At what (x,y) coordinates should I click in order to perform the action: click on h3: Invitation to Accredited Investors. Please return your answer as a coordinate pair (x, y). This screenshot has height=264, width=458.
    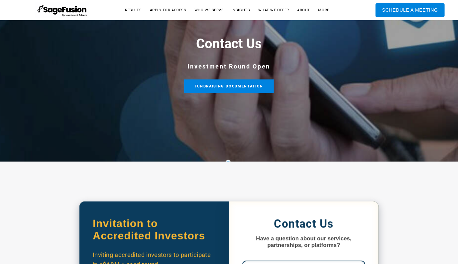
    Looking at the image, I should click on (154, 230).